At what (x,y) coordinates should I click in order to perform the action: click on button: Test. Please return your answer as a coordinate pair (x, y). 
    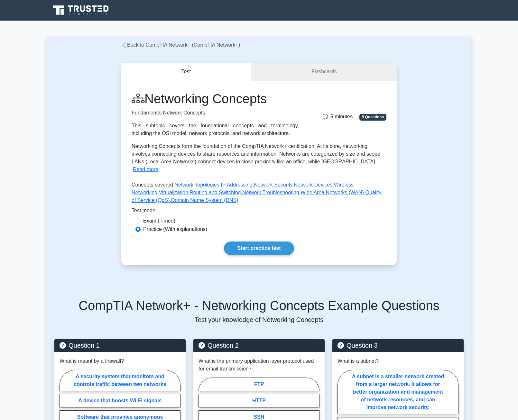
    Looking at the image, I should click on (186, 72).